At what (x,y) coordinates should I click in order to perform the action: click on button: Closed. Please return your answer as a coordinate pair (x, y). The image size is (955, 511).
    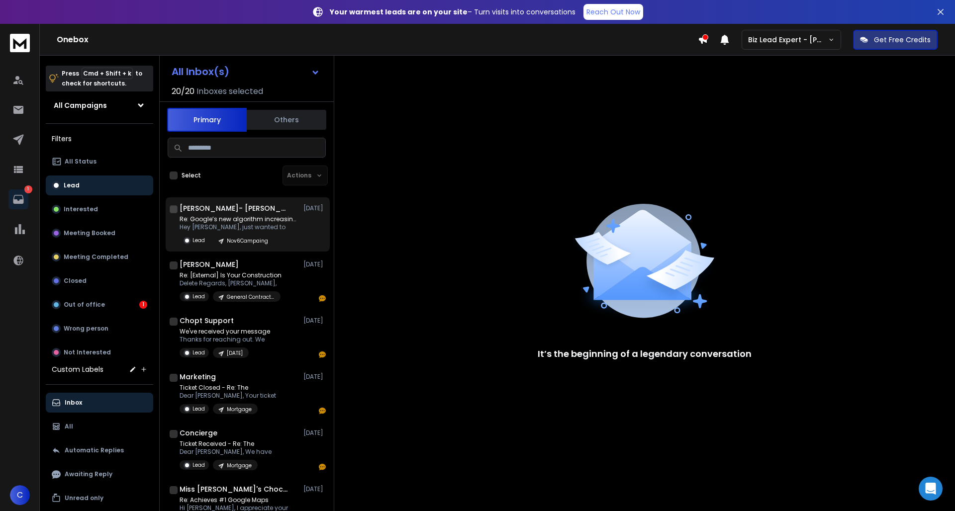
    Looking at the image, I should click on (100, 281).